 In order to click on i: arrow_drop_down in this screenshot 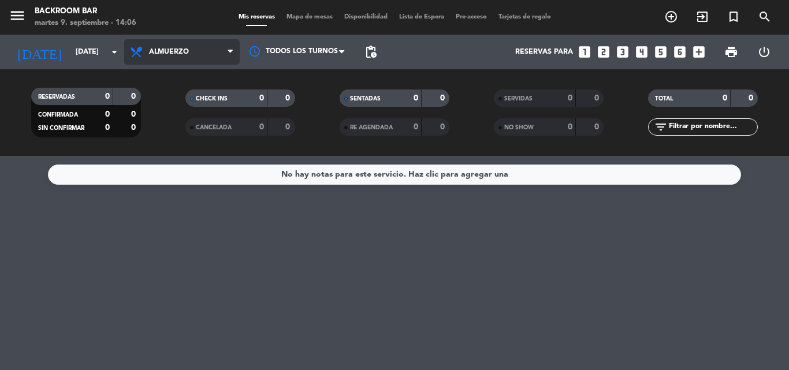, I will do `click(114, 52)`.